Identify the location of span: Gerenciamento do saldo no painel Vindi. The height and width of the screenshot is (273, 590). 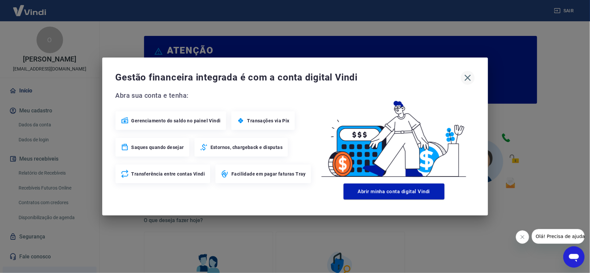
(176, 121).